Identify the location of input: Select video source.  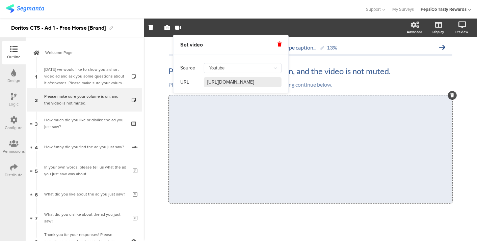
(243, 68).